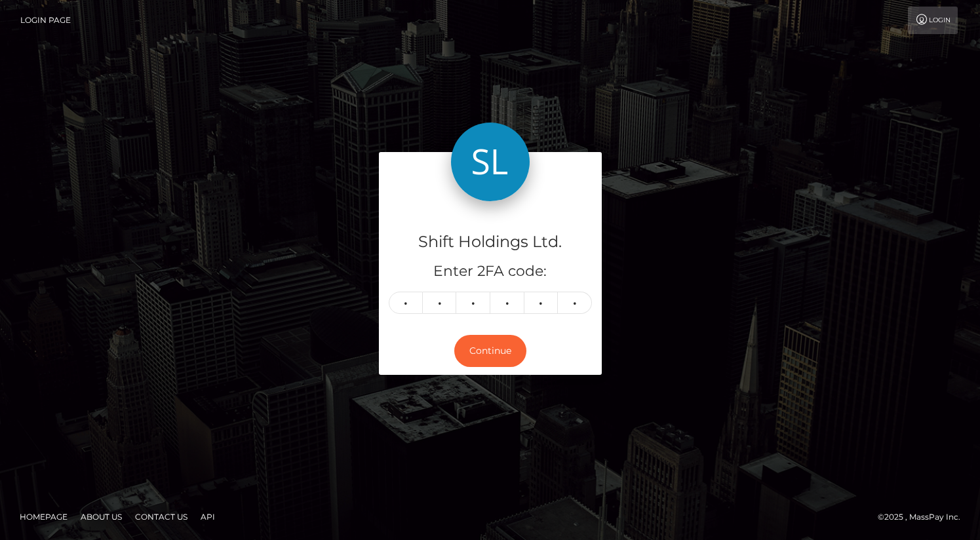 The image size is (980, 540). What do you see at coordinates (490, 271) in the screenshot?
I see `h5: Enter 2FA code:` at bounding box center [490, 271].